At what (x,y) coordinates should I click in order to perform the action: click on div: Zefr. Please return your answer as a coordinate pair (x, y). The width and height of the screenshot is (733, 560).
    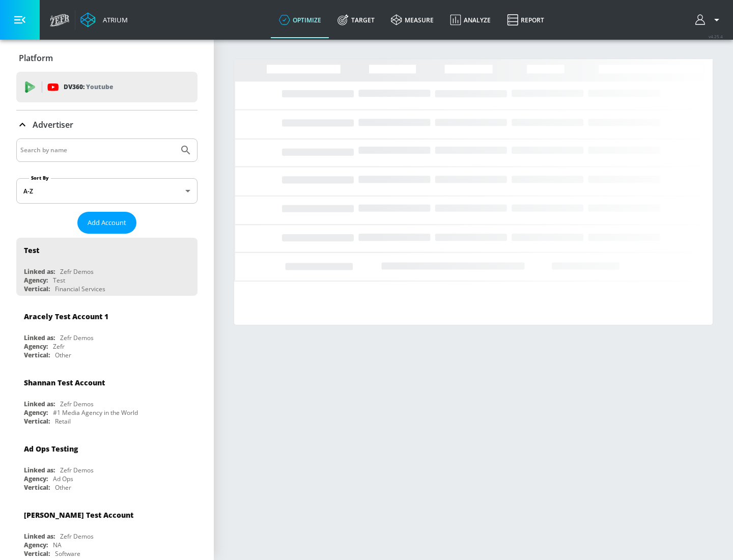
    Looking at the image, I should click on (58, 346).